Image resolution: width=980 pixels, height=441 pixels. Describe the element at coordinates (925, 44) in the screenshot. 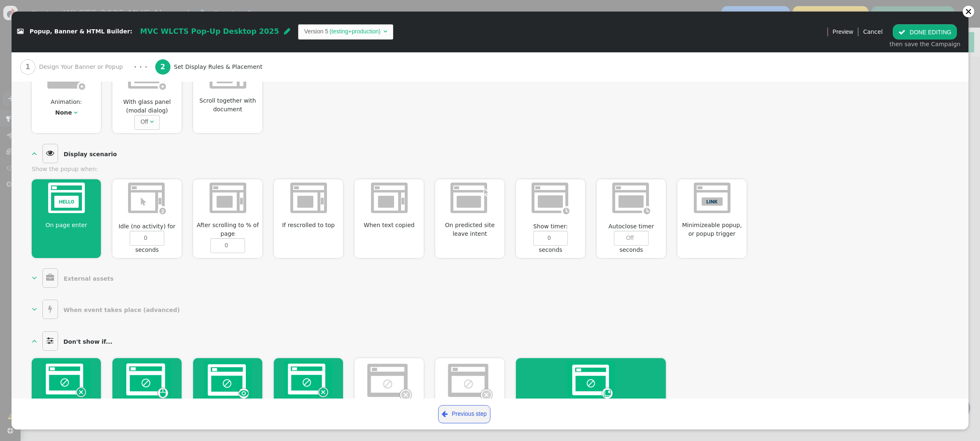

I see `div: then save the Campaign` at that location.